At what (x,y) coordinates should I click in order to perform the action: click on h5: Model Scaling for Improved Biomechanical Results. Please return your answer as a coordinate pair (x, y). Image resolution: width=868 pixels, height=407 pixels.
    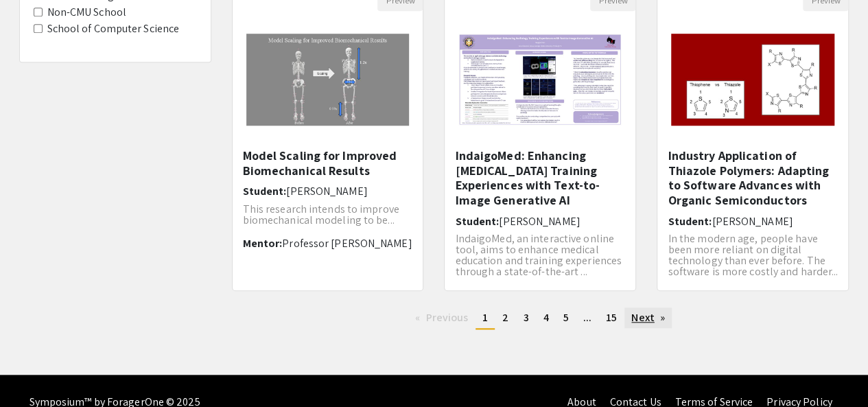
    Looking at the image, I should click on (328, 162).